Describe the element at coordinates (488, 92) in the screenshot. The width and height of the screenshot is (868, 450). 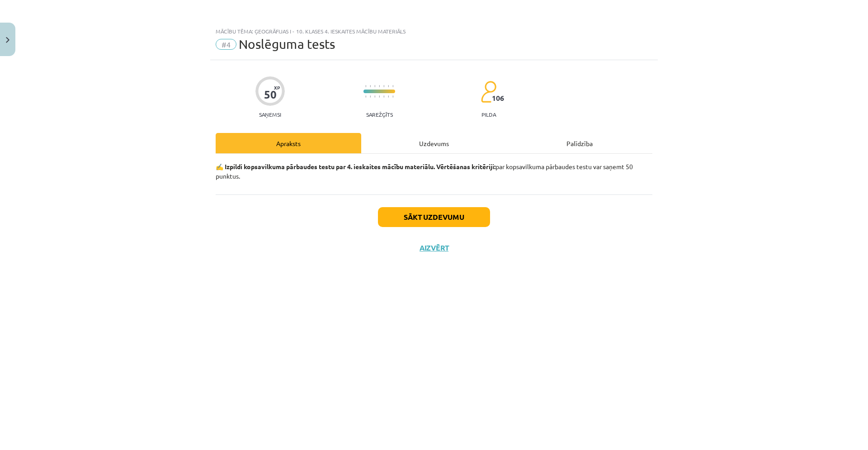
I see `img: students-c634bb4e5e11cddfef0936a35e636f08e4e9abd3cc4e673bd6f9a4125e45ecb1.svg` at that location.